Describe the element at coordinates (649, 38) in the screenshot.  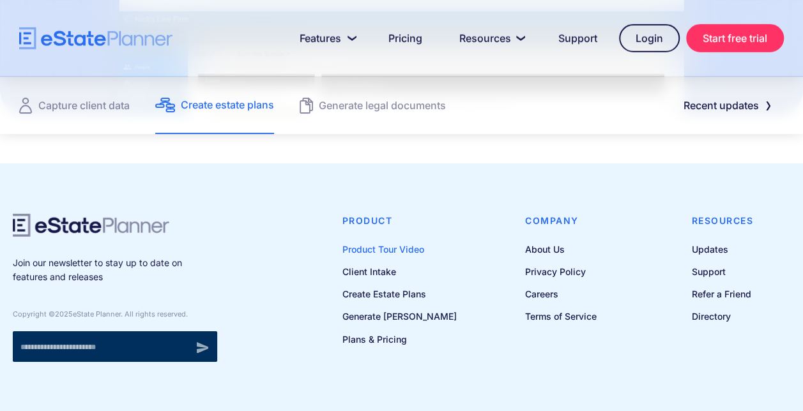
I see `a: Login` at that location.